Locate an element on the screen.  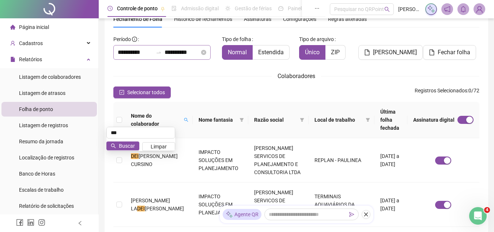
span: Razão social is located at coordinates (276, 120).